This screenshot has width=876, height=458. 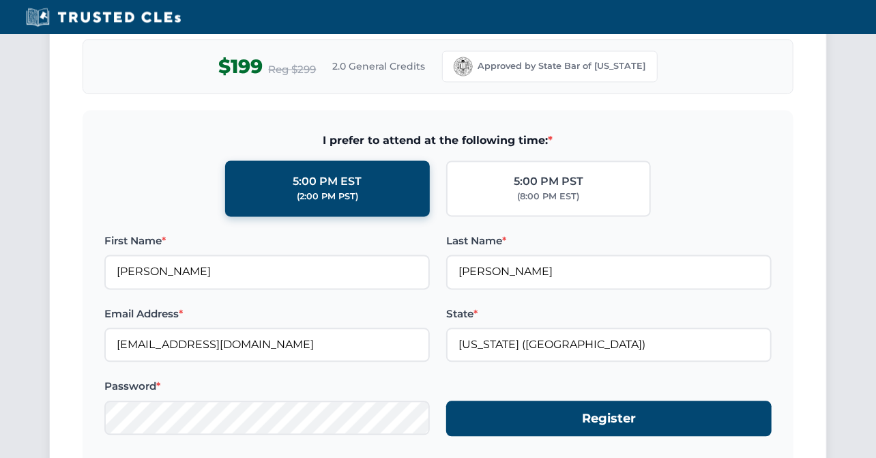 I want to click on div: (8:00 PM EST), so click(x=549, y=197).